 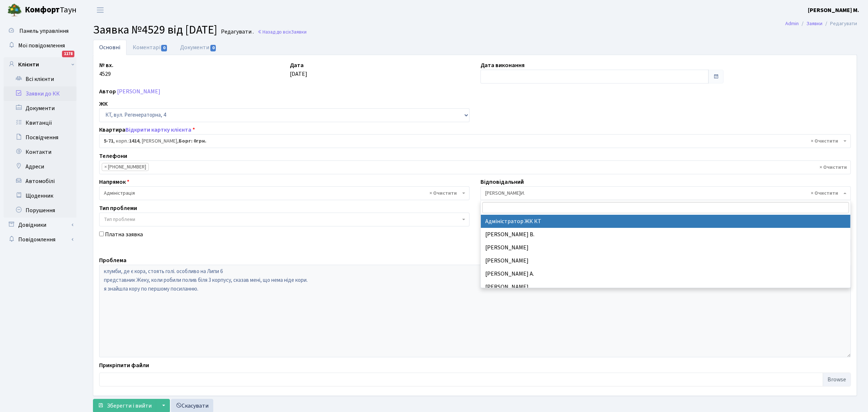 I want to click on label: Напрямок, so click(x=114, y=182).